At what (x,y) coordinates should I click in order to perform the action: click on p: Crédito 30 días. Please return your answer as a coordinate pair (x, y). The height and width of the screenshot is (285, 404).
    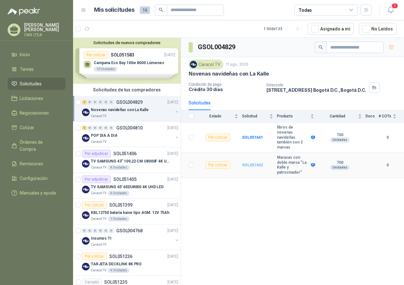
    Looking at the image, I should click on (225, 89).